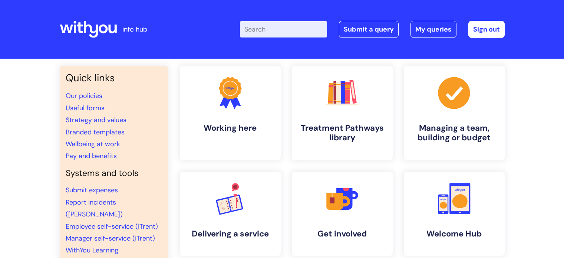  Describe the element at coordinates (454, 113) in the screenshot. I see `a: Managing a team, building or budget` at that location.